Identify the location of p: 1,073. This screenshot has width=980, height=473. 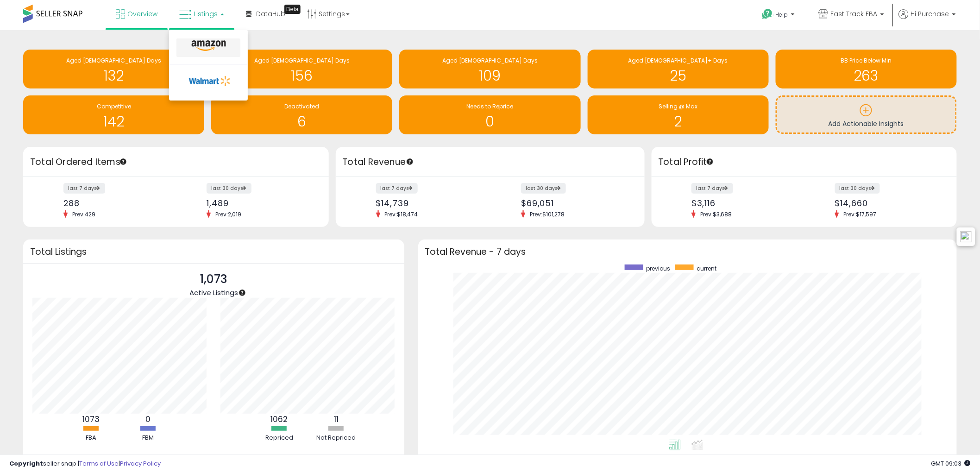
(214, 279).